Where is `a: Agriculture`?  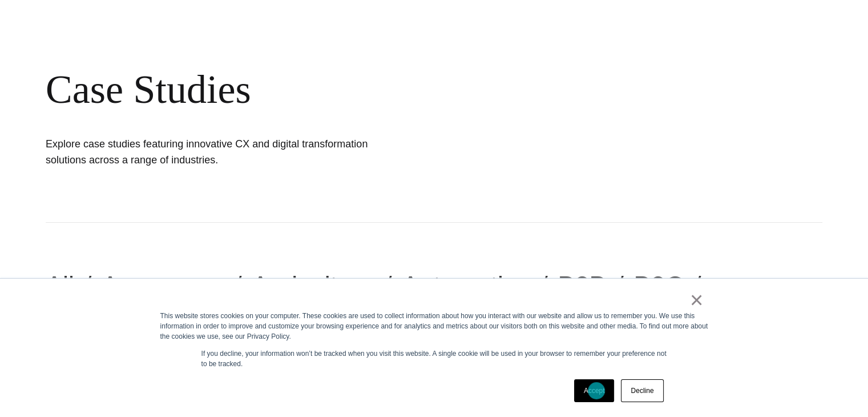 a: Agriculture is located at coordinates (313, 285).